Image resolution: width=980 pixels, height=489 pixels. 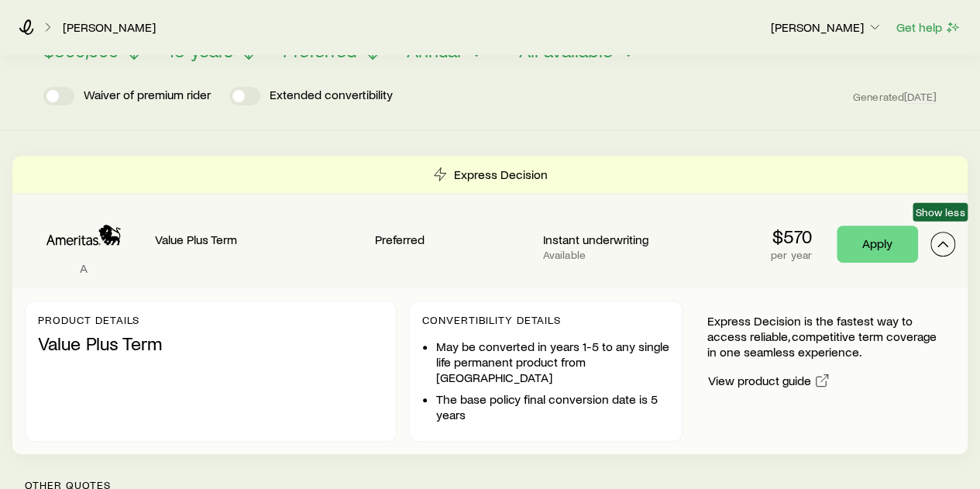 What do you see at coordinates (621, 239) in the screenshot?
I see `p: Instant underwriting` at bounding box center [621, 239].